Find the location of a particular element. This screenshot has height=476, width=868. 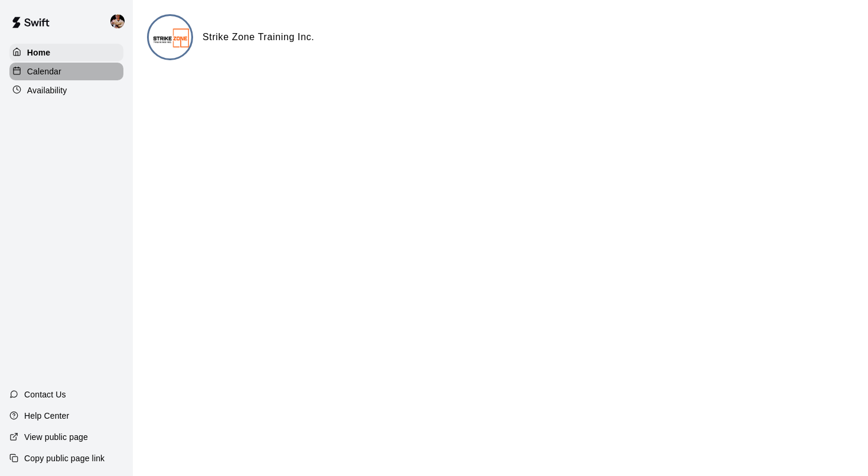

a: Availability is located at coordinates (66, 90).